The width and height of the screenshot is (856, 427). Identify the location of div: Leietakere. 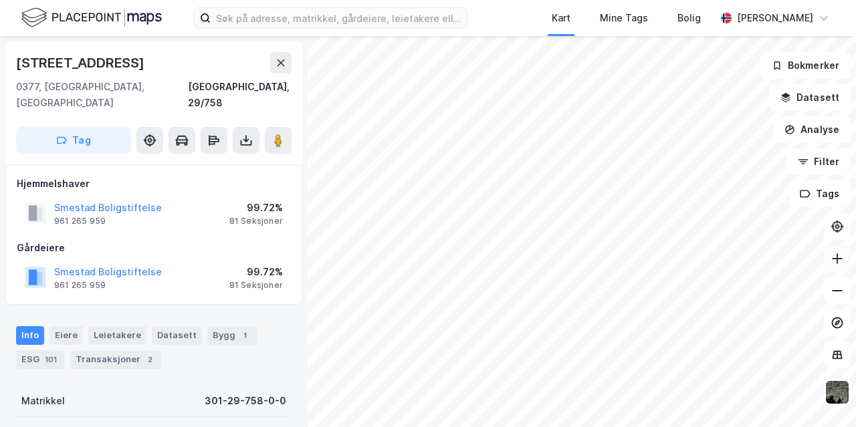
(117, 336).